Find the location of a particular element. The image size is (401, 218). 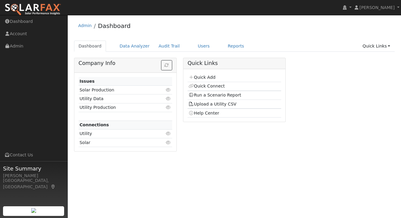

h5: Company Info is located at coordinates (125, 63).